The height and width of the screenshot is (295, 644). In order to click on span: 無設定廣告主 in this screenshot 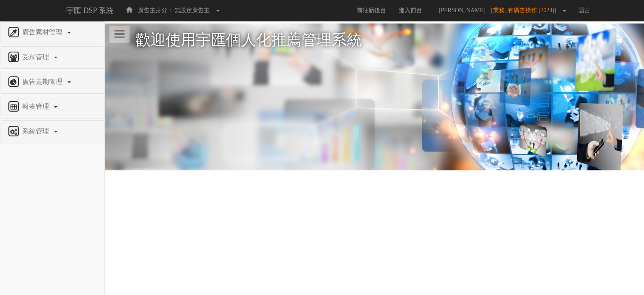, I will do `click(192, 10)`.